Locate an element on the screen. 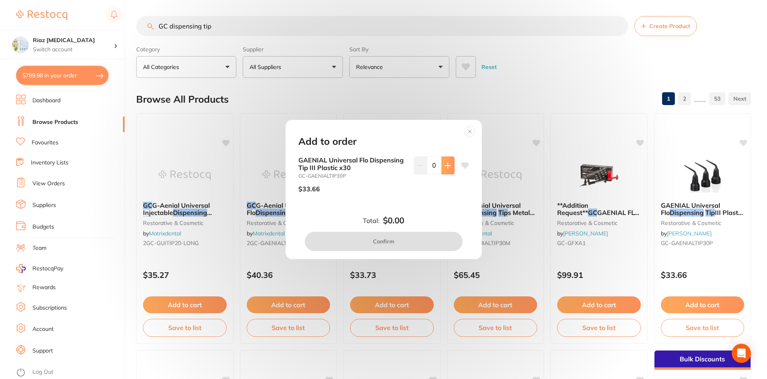 Image resolution: width=767 pixels, height=379 pixels. p: $33.66 is located at coordinates (309, 189).